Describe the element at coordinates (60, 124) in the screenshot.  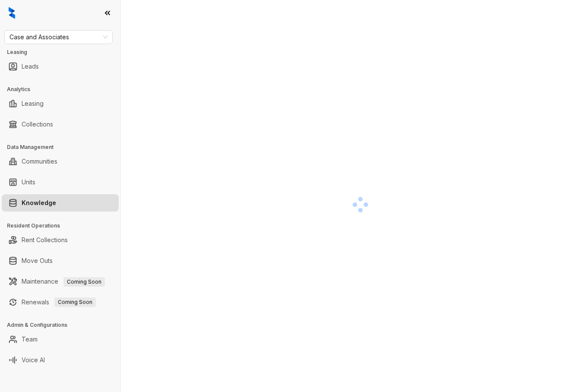
I see `li: Collections` at that location.